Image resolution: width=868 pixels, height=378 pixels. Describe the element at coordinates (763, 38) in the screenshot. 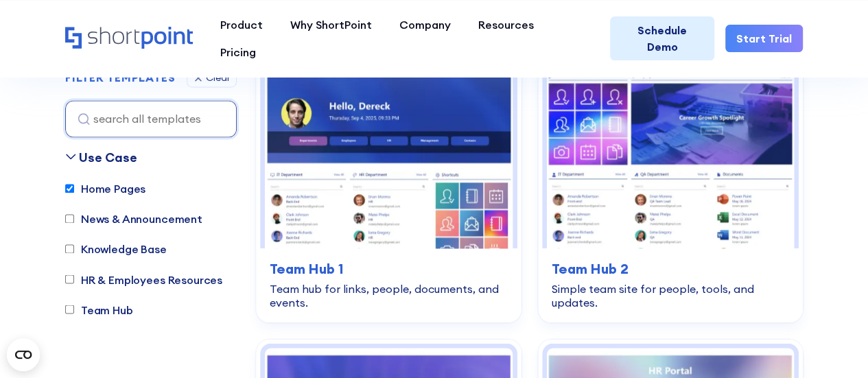

I see `a: Start Trial` at that location.